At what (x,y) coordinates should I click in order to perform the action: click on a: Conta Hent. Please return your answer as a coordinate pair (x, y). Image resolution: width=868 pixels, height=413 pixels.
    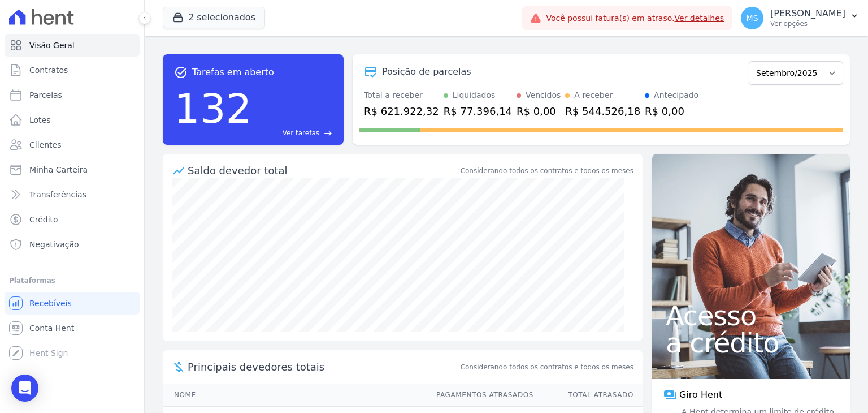
    Looking at the image, I should click on (71, 328).